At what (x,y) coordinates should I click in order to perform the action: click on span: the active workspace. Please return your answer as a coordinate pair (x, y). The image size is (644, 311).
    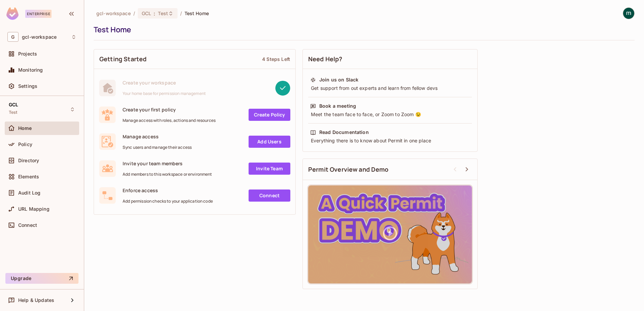
    Looking at the image, I should click on (113, 13).